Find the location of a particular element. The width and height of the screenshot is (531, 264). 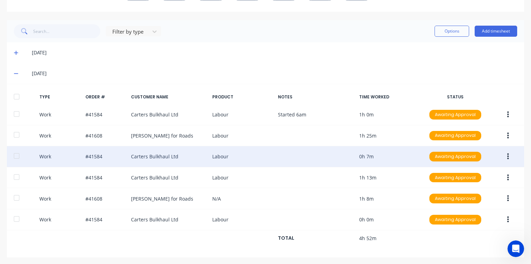

div: TIME WORKED is located at coordinates (389, 97).